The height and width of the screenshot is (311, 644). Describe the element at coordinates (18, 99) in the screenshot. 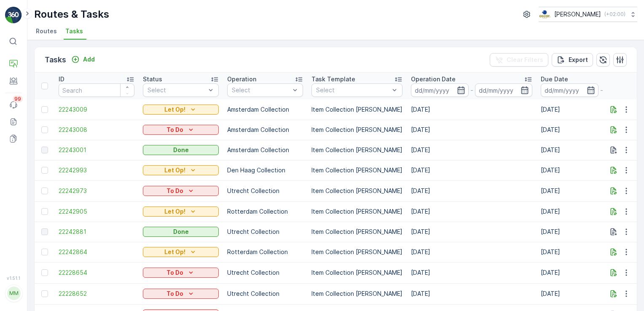

I see `p: 99` at that location.